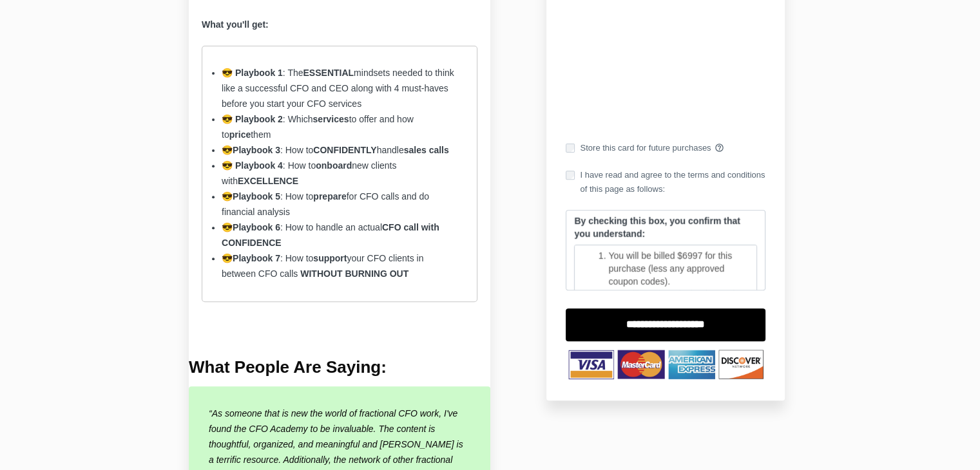  I want to click on strong: 😎 Playbook 1, so click(252, 73).